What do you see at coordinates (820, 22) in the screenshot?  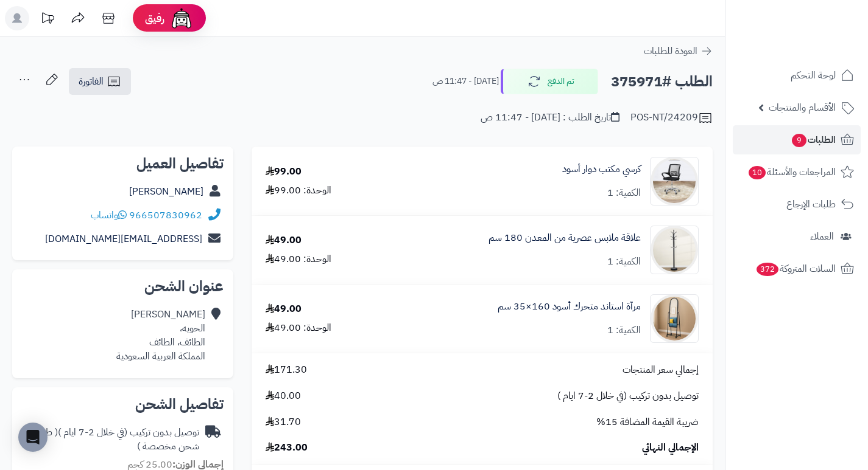 I see `img: logo-2.png` at bounding box center [820, 22].